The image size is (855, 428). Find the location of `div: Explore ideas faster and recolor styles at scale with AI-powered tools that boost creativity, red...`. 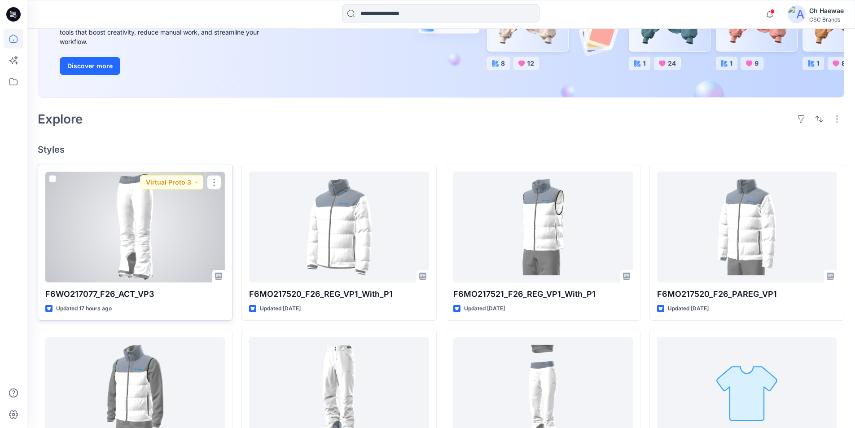

div: Explore ideas faster and recolor styles at scale with AI-powered tools that boost creativity, red... is located at coordinates (161, 32).